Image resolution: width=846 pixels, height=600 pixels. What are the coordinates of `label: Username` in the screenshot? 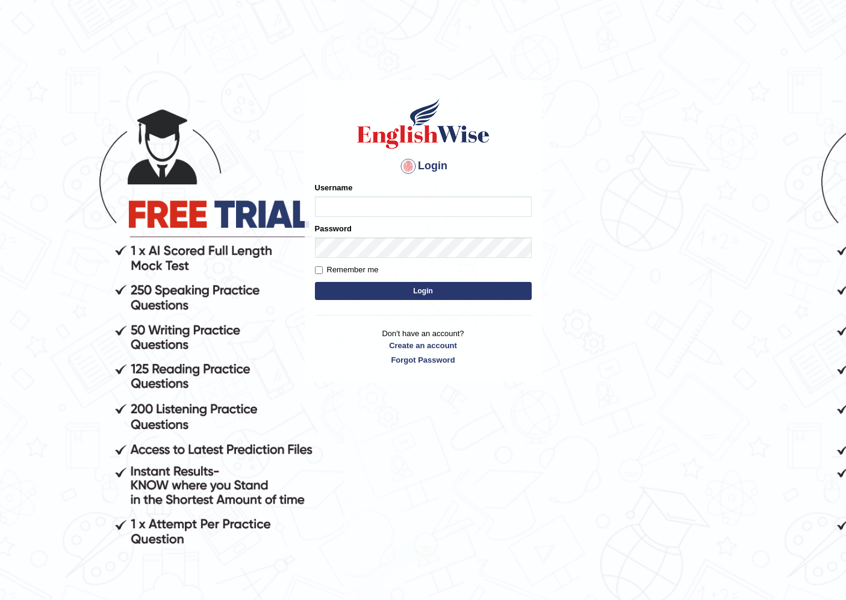 It's located at (334, 187).